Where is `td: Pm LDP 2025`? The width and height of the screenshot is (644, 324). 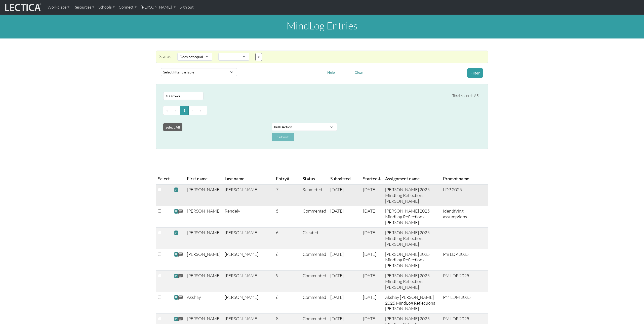
td: Pm LDP 2025 is located at coordinates (464, 260).